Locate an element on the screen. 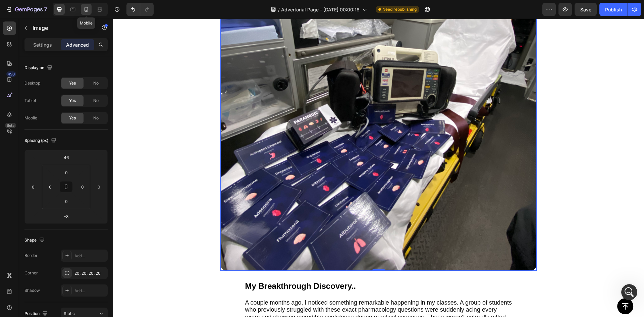 This screenshot has height=317, width=644. div: Beta is located at coordinates (11, 126).